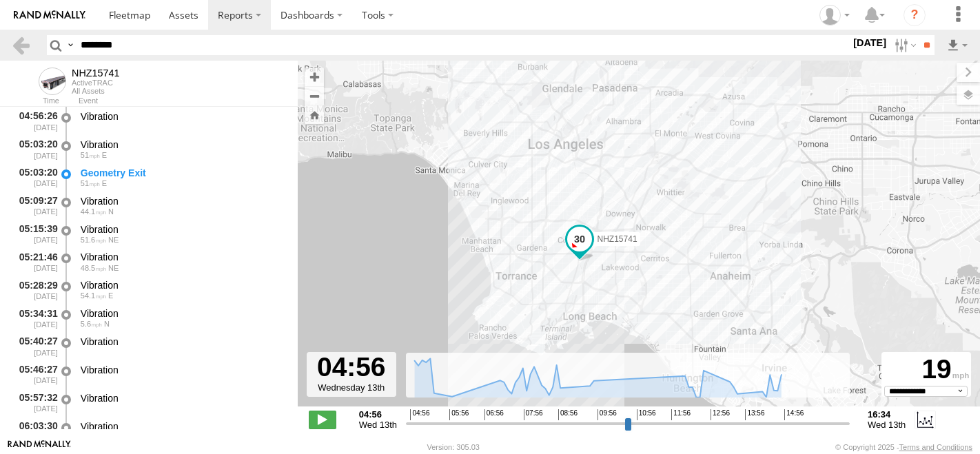 The image size is (980, 454). What do you see at coordinates (454, 447) in the screenshot?
I see `div: Version: 305.03` at bounding box center [454, 447].